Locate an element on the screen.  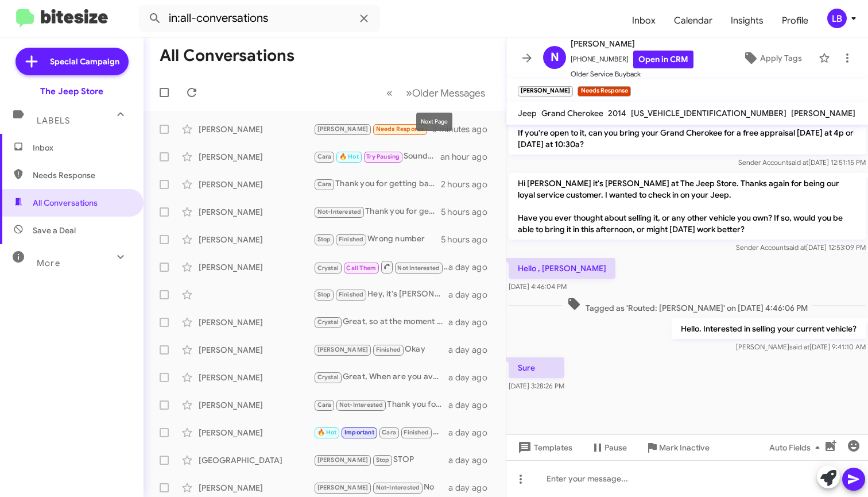
span: All Conversations is located at coordinates (65, 203).